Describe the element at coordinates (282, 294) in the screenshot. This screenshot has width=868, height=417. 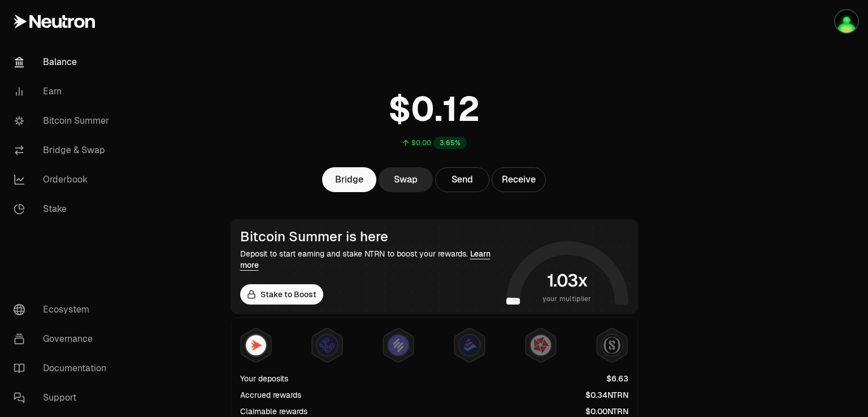
I see `a: Stake to Boost` at that location.